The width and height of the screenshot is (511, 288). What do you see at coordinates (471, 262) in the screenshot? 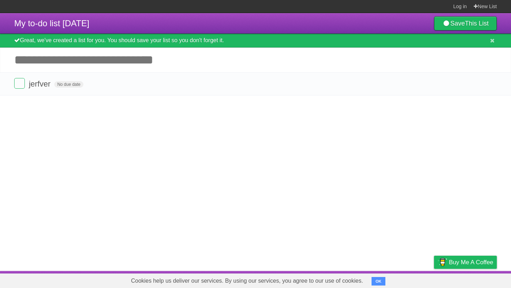
I see `span: Buy me a coffee` at bounding box center [471, 262].